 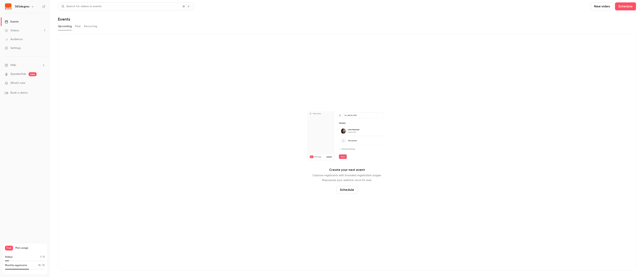 What do you see at coordinates (39, 265) in the screenshot?
I see `span: 18` at bounding box center [39, 265].